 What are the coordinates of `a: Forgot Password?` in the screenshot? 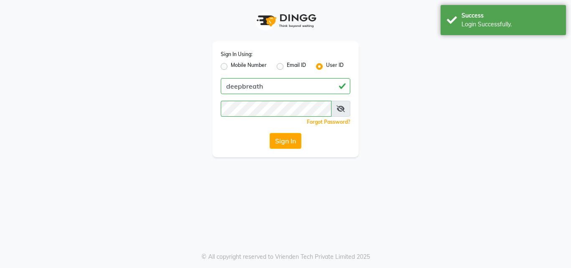 It's located at (328, 122).